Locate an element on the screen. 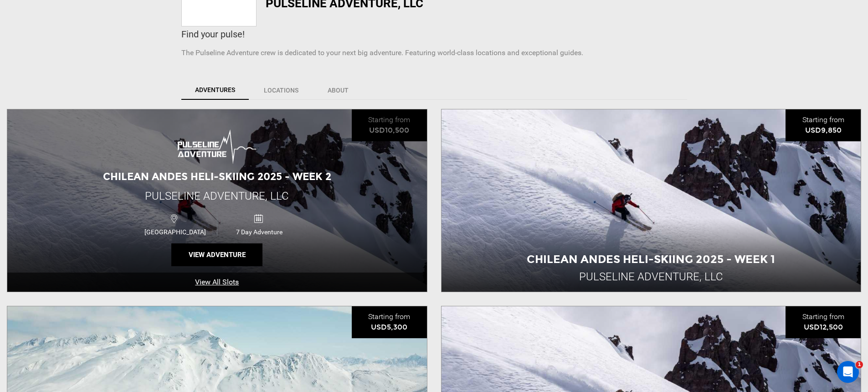 The height and width of the screenshot is (392, 868). img: images is located at coordinates (217, 147).